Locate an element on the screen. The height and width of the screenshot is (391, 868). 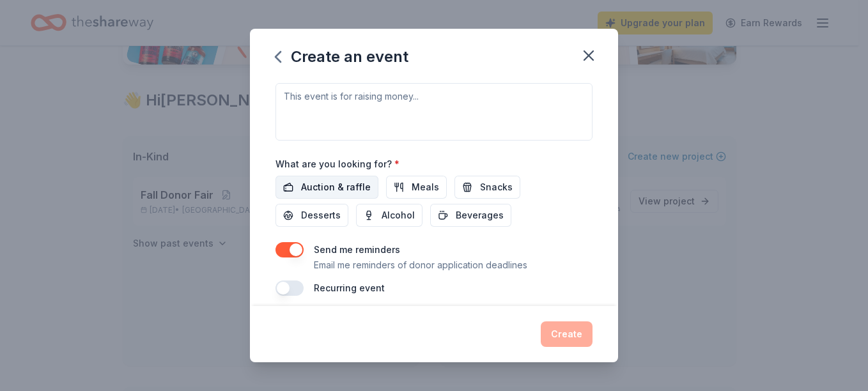
span: Snacks is located at coordinates (496, 187).